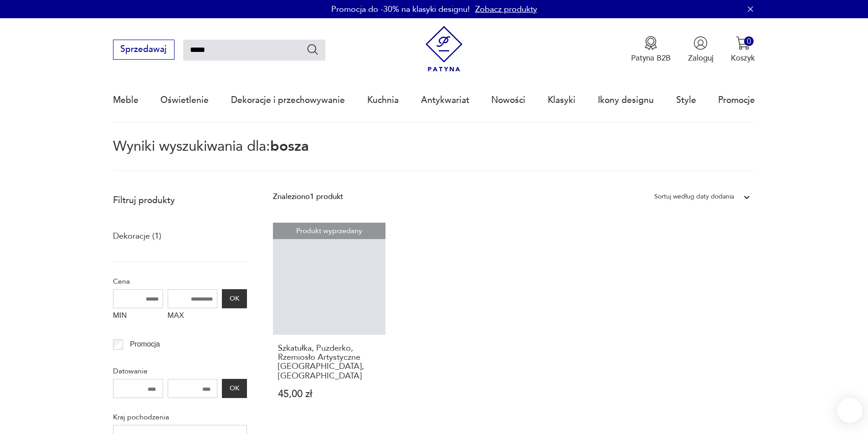 This screenshot has width=868, height=434. I want to click on div: Znaleziono 1 produkt, so click(308, 197).